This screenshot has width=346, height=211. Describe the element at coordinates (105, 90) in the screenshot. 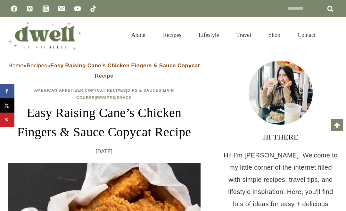

I see `a: Copycat Recipes` at that location.